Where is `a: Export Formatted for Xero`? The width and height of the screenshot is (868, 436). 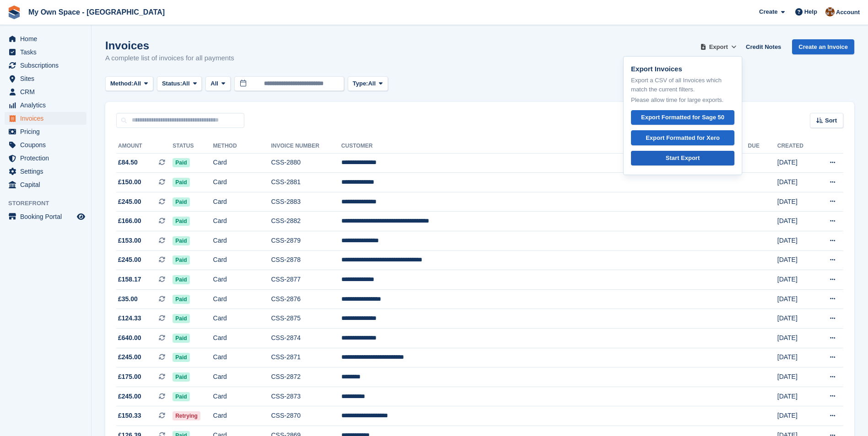 a: Export Formatted for Xero is located at coordinates (682, 138).